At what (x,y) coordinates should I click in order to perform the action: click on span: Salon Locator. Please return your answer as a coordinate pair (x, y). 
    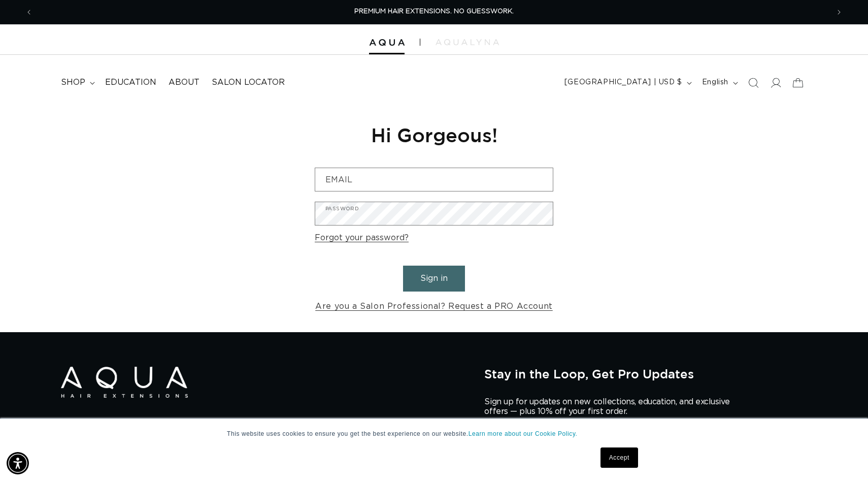
    Looking at the image, I should click on (248, 82).